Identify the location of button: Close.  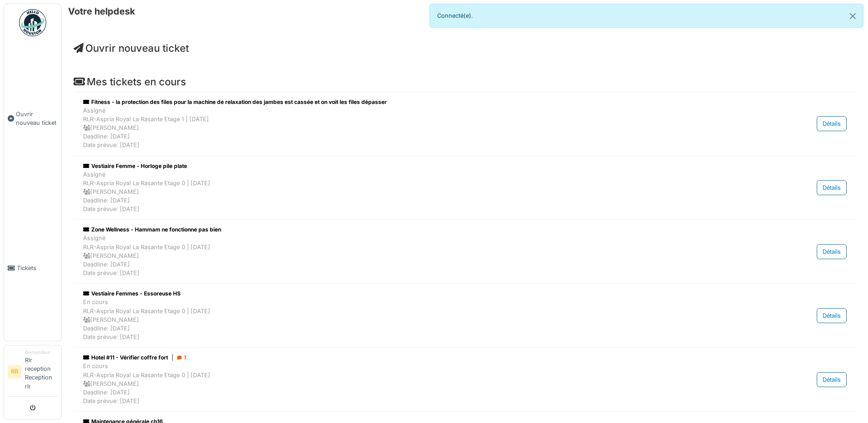
(852, 16).